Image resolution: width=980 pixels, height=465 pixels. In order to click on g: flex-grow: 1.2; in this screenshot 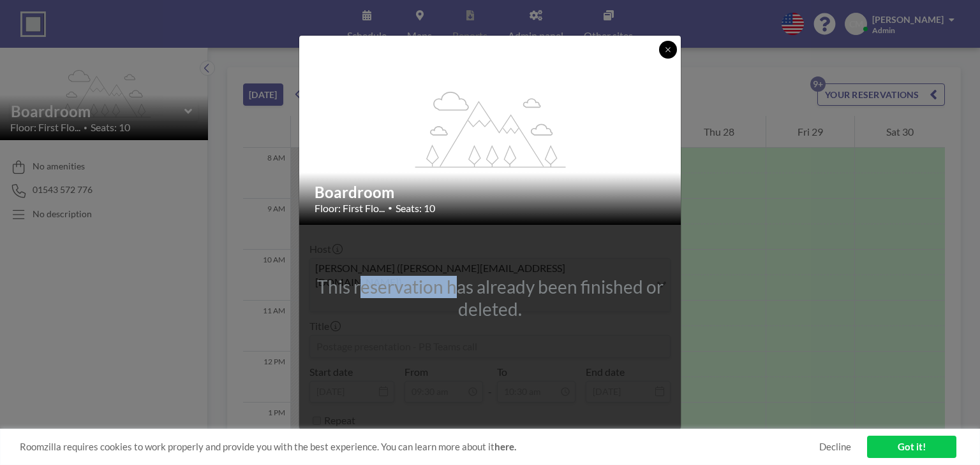, I will do `click(490, 129)`.